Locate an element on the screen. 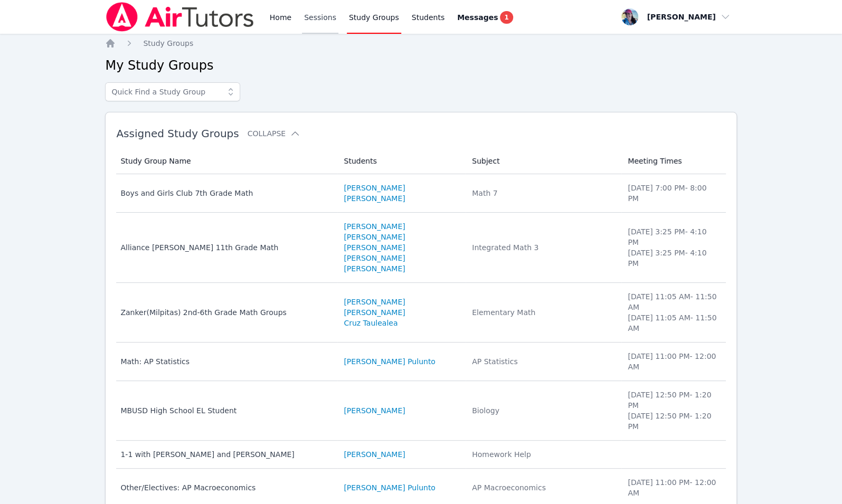  div: MBUSD High School EL Student is located at coordinates (226, 411).